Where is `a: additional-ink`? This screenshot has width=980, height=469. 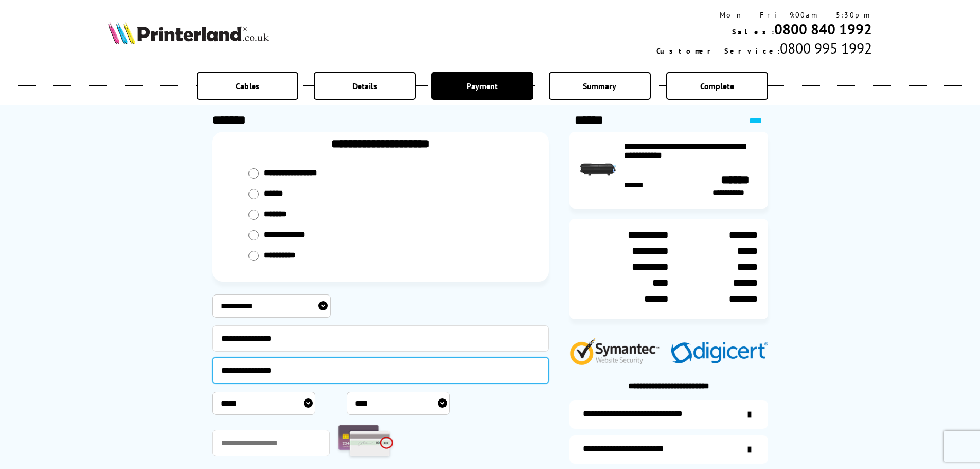
a: additional-ink is located at coordinates (669, 414).